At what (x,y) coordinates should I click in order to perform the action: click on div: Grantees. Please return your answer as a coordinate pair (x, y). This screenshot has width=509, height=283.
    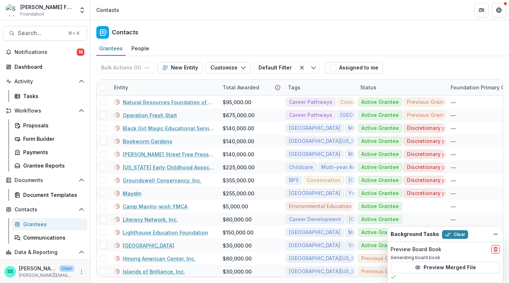
    Looking at the image, I should click on (52, 224).